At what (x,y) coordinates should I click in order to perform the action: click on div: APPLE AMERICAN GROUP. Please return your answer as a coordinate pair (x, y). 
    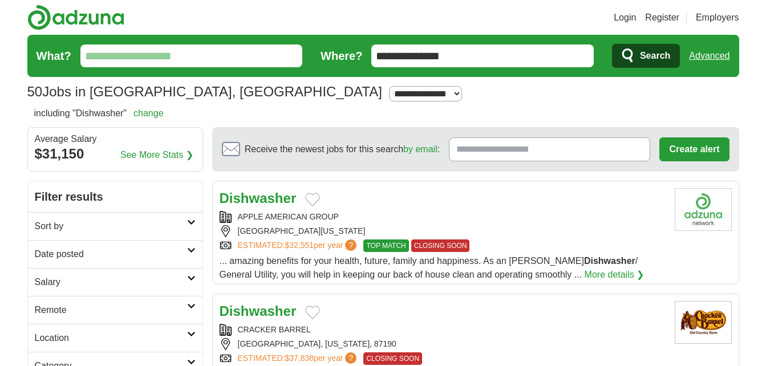
    Looking at the image, I should click on (442, 217).